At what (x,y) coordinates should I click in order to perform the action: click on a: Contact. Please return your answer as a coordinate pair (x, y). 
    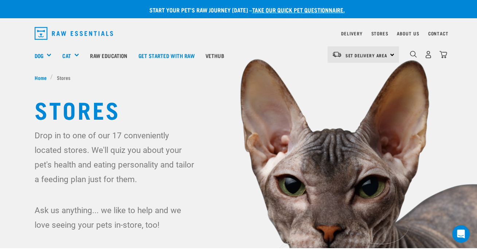
    Looking at the image, I should click on (438, 33).